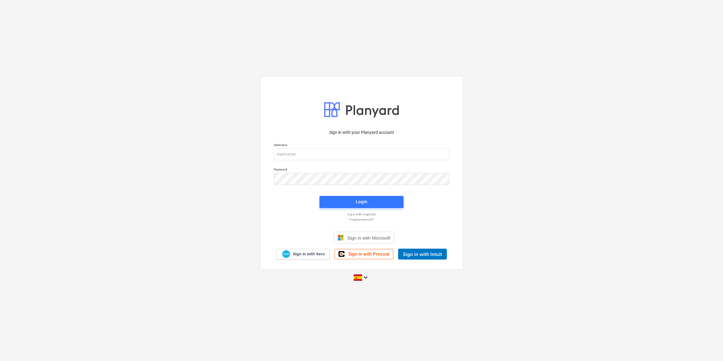  What do you see at coordinates (341, 237) in the screenshot?
I see `img: Microsoft logo` at bounding box center [341, 237].